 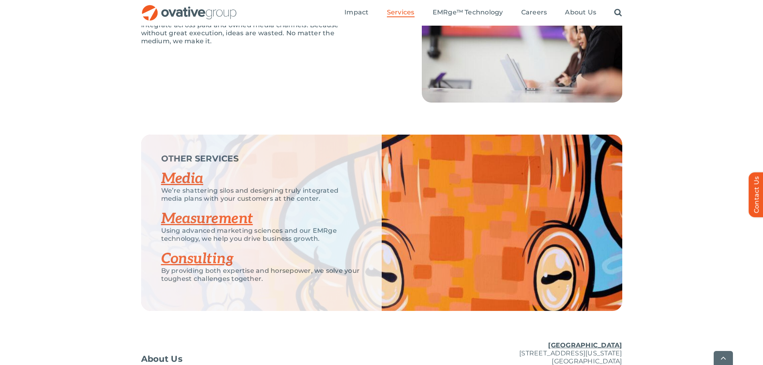 I want to click on a: Impact, so click(x=356, y=13).